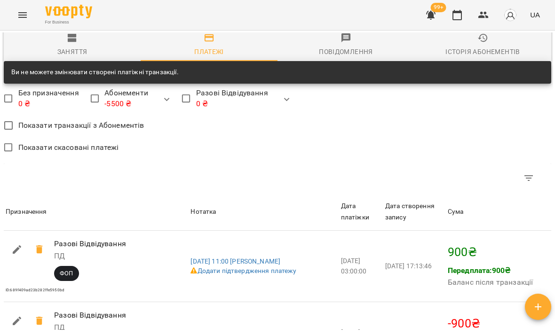  Describe the element at coordinates (69, 11) in the screenshot. I see `img: Voopty Logo` at that location.